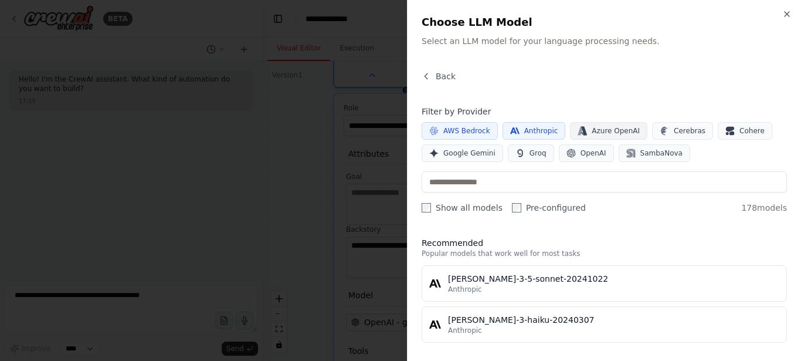 The height and width of the screenshot is (361, 801). What do you see at coordinates (446, 76) in the screenshot?
I see `span: Back` at bounding box center [446, 76].